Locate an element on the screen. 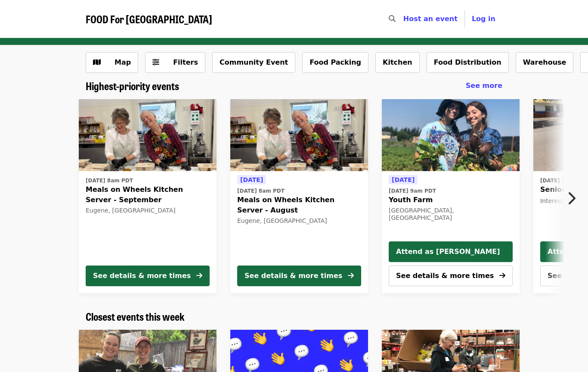 The image size is (588, 372). span: Highest-priority events is located at coordinates (132, 85).